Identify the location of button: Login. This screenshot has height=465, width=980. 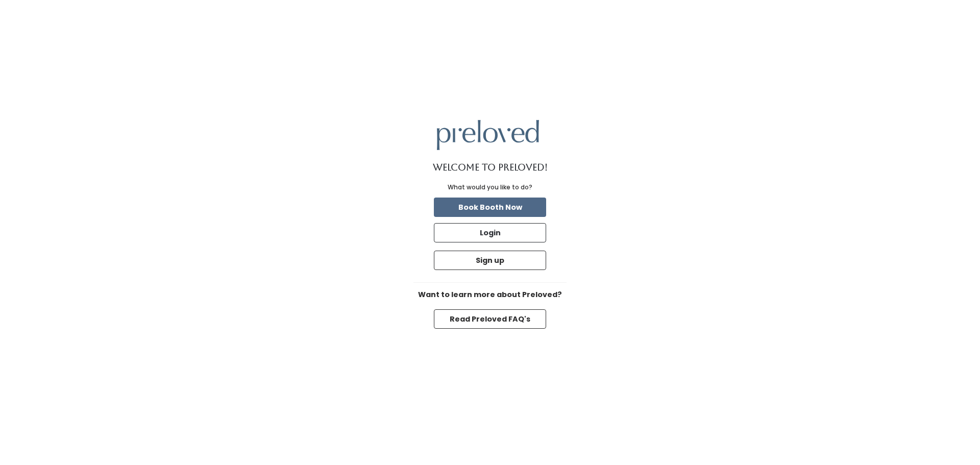
(490, 233).